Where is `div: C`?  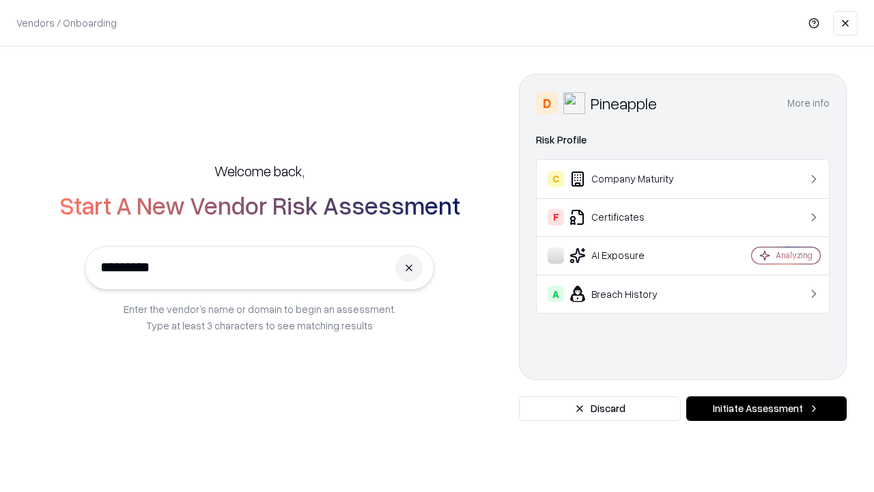 div: C is located at coordinates (556, 179).